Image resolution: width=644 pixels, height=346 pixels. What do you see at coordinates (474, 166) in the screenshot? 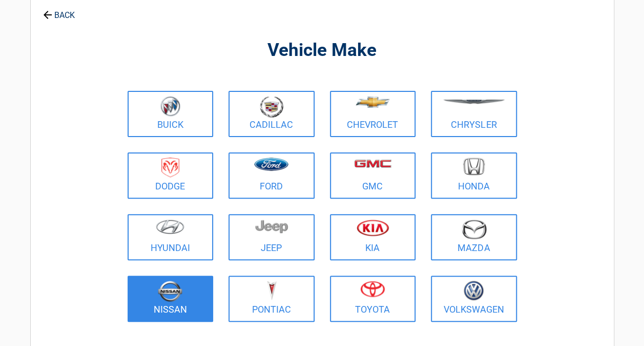
I see `img: honda` at bounding box center [474, 166].